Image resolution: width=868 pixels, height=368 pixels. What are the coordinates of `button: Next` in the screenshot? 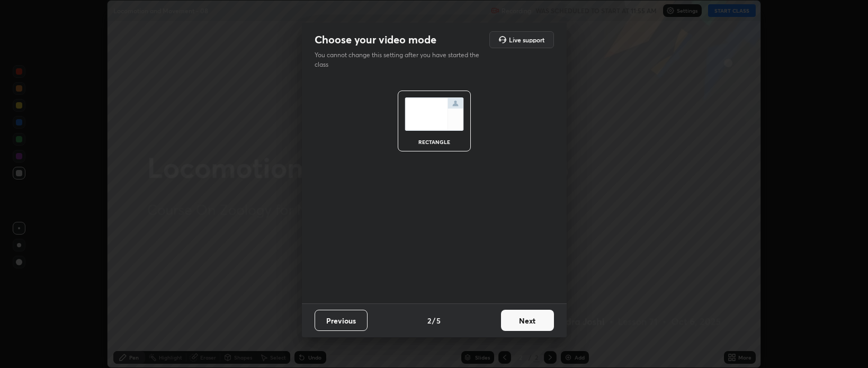 It's located at (528, 320).